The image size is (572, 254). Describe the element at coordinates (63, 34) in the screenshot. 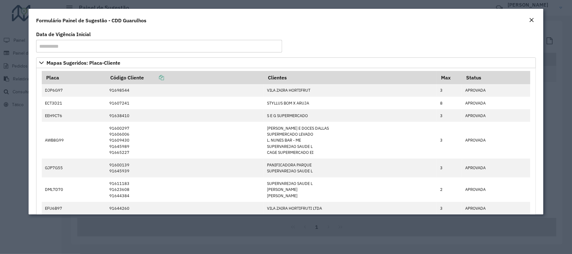

I see `label: Data de Vigência Inicial` at that location.